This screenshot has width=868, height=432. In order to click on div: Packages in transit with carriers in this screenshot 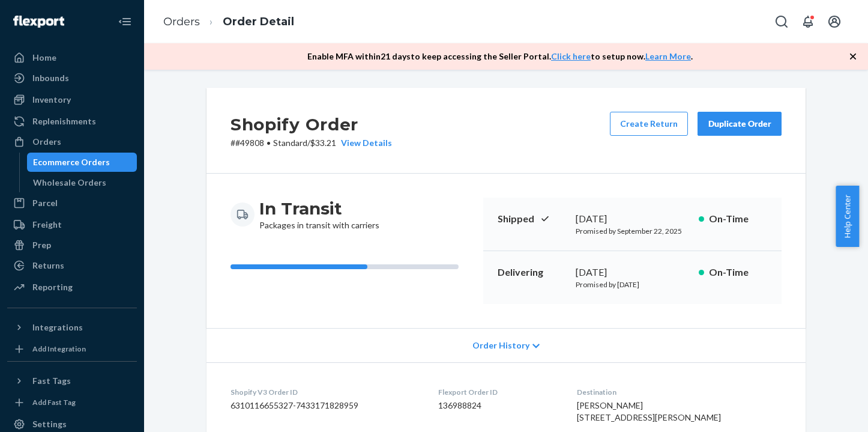, I will do `click(319, 215)`.